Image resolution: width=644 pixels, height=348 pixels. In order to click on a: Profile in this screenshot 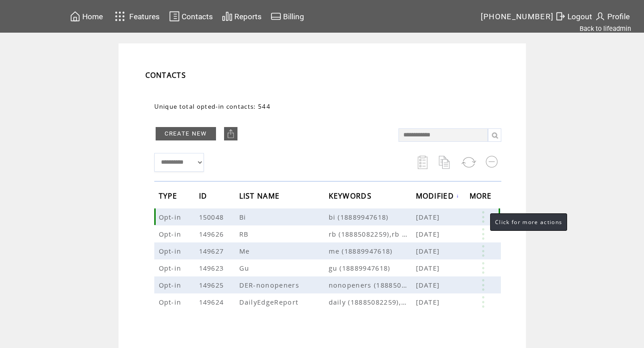, I will do `click(612, 16)`.